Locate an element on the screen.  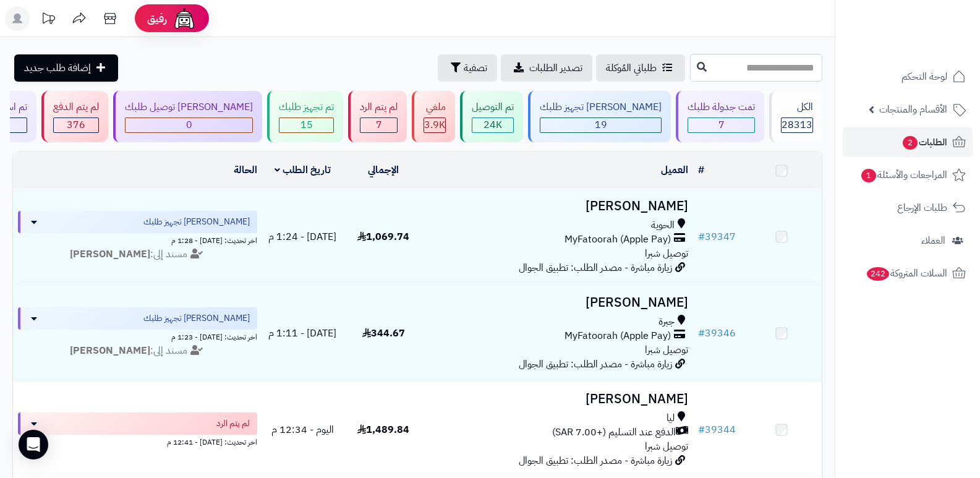
span: 1 is located at coordinates (869, 176).